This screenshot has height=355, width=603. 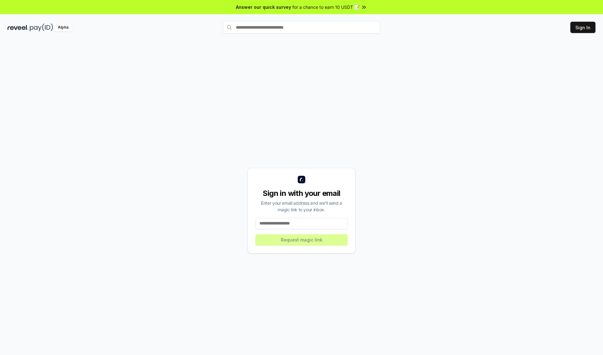 I want to click on span: for a chance to earn 10 USDT 📝, so click(x=326, y=7).